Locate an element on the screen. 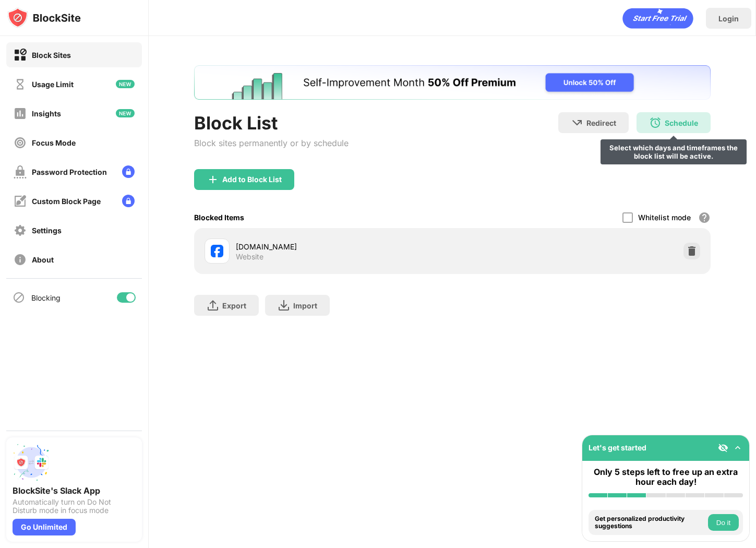  div: Add to Block List is located at coordinates (252, 179).